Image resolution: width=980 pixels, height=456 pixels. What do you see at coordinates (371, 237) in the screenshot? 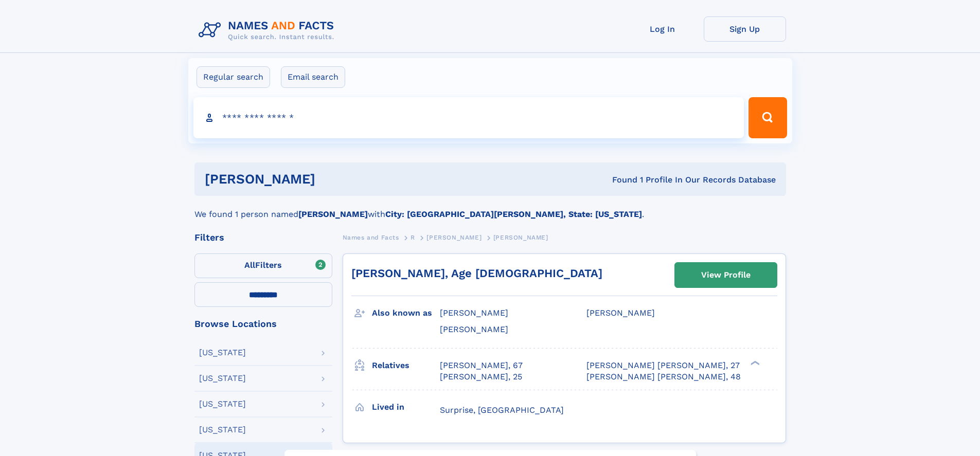
I see `a: Names and Facts` at bounding box center [371, 237].